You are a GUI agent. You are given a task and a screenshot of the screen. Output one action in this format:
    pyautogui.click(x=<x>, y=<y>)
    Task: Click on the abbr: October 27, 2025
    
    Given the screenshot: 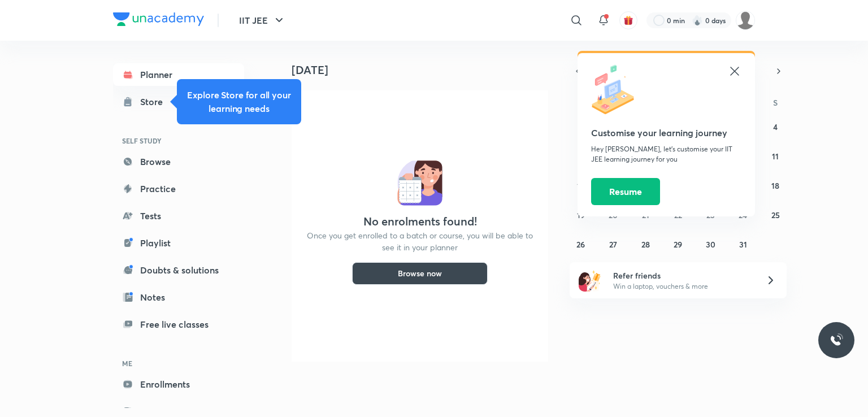 What is the action you would take?
    pyautogui.click(x=613, y=244)
    